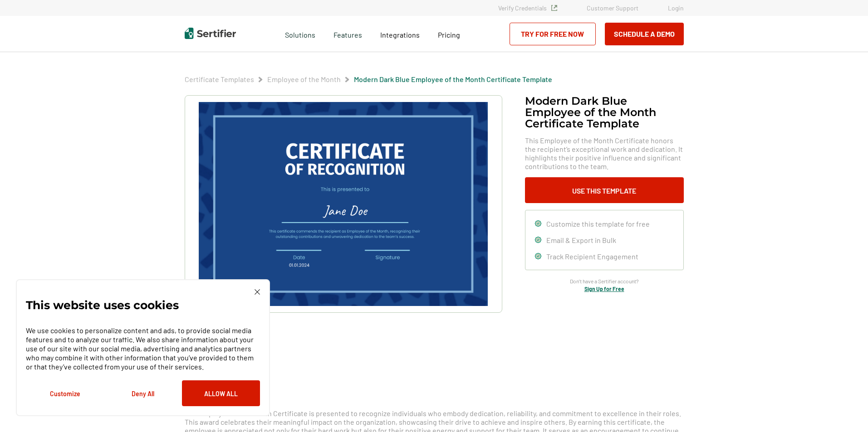 The image size is (868, 432). Describe the element at coordinates (599, 224) in the screenshot. I see `span: Customize this template for free` at that location.